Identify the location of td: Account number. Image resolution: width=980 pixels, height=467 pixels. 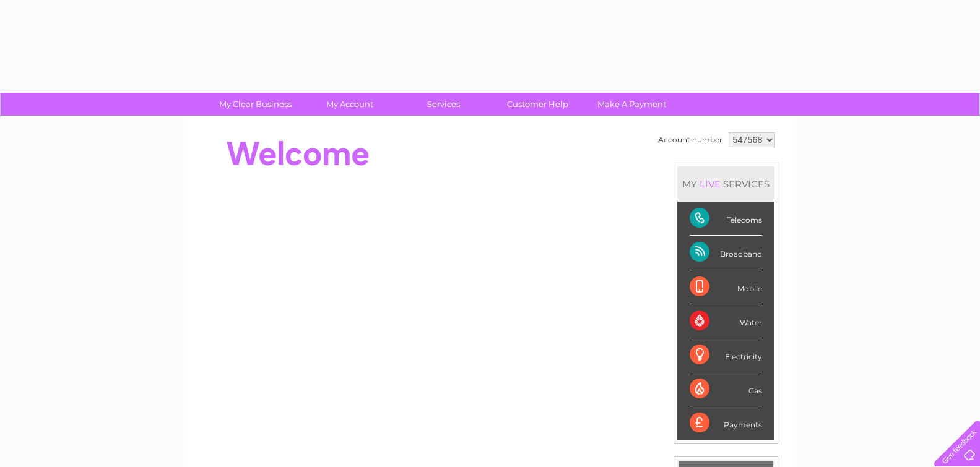
(690, 139).